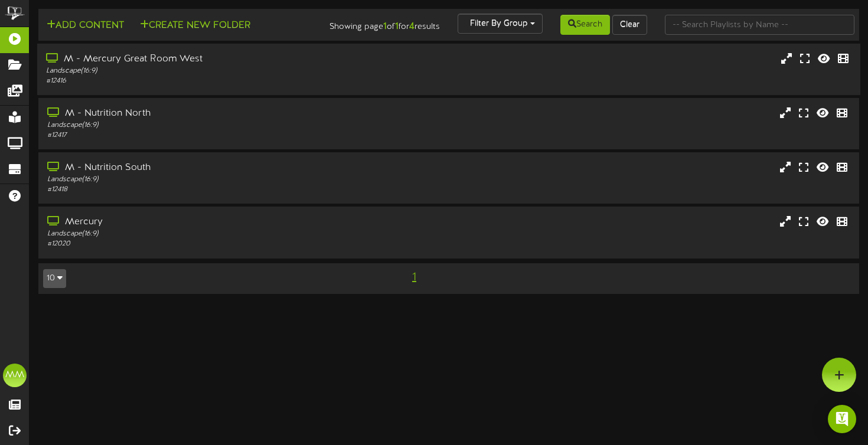  What do you see at coordinates (585, 25) in the screenshot?
I see `button: Search` at bounding box center [585, 25].